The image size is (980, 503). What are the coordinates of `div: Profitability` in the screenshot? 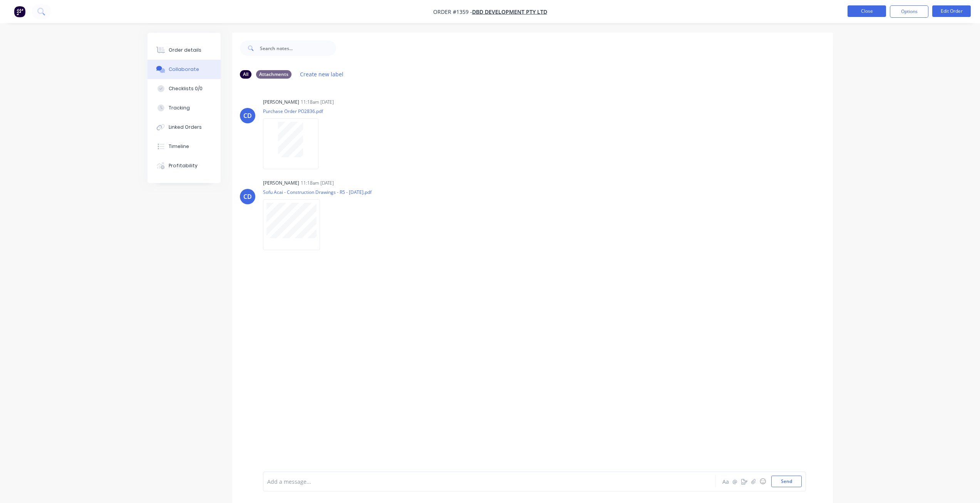 It's located at (183, 166).